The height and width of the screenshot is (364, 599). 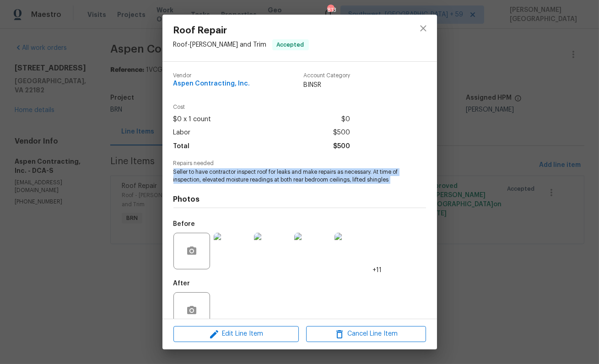 What do you see at coordinates (241, 31) in the screenshot?
I see `span: Roof Repair` at bounding box center [241, 31].